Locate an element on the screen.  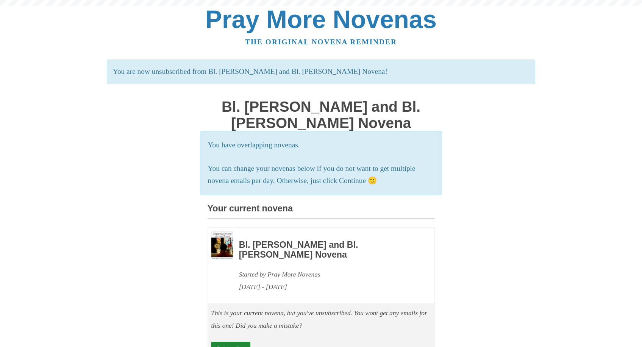
img: Novena image is located at coordinates (222, 245).